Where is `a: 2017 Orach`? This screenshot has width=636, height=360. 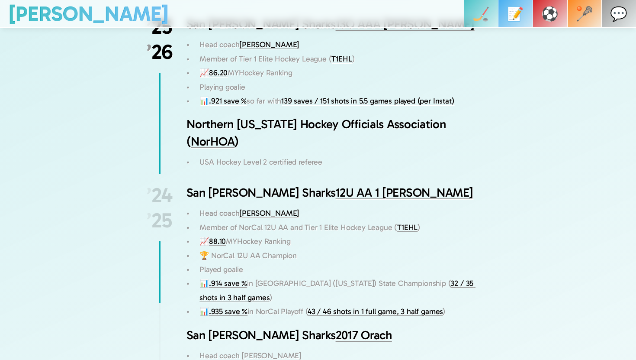 a: 2017 Orach is located at coordinates (364, 335).